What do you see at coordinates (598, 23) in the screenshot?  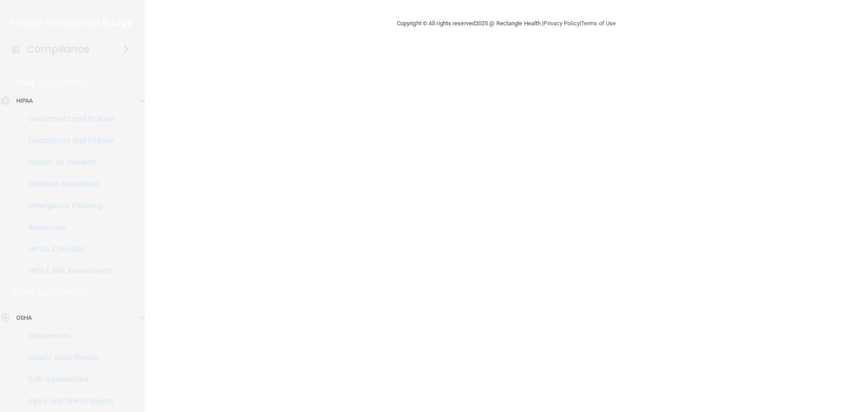 I see `a: Terms of Use` at bounding box center [598, 23].